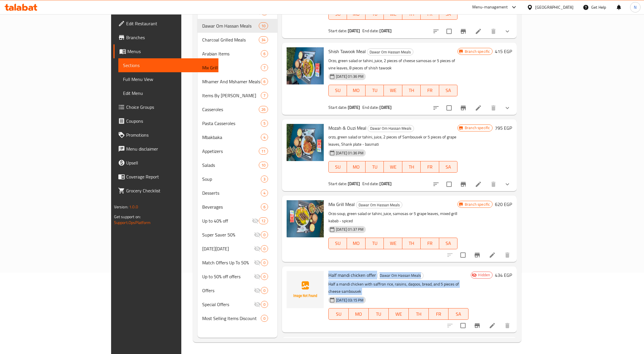 The height and width of the screenshot is (354, 644). Describe the element at coordinates (127, 217) in the screenshot. I see `span: Get support on:` at that location.